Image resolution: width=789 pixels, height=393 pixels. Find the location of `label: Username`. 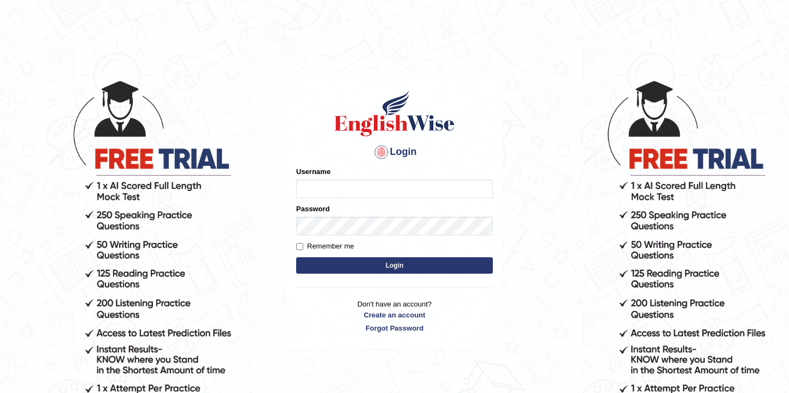

label: Username is located at coordinates (313, 171).